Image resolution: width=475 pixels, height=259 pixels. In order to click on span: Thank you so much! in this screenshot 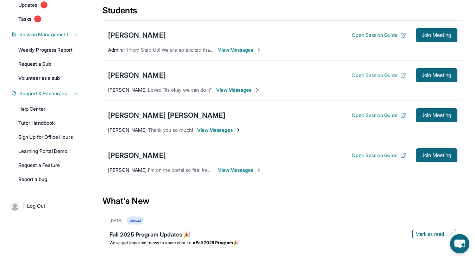, I will do `click(170, 130)`.